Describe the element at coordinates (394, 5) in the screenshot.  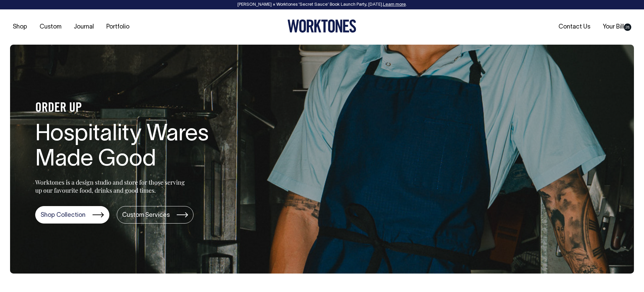
I see `a: Learn more` at that location.